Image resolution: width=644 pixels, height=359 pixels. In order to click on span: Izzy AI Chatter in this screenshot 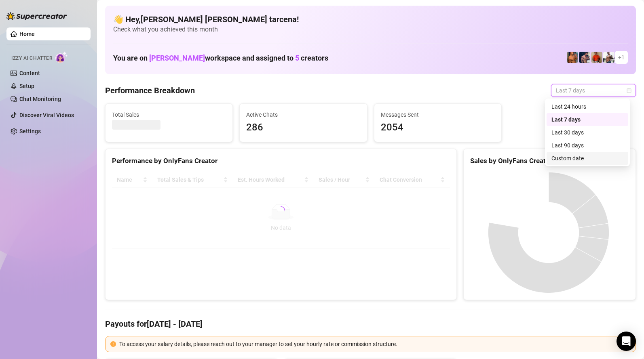, I will do `click(31, 58)`.